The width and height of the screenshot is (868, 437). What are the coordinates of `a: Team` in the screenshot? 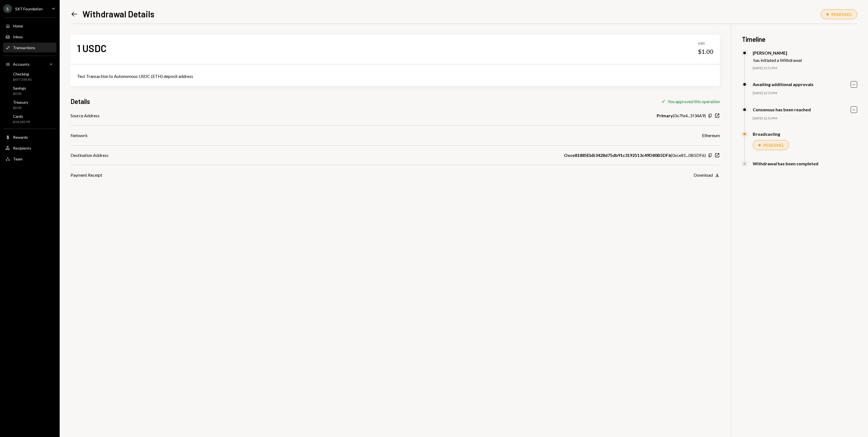 It's located at (30, 159).